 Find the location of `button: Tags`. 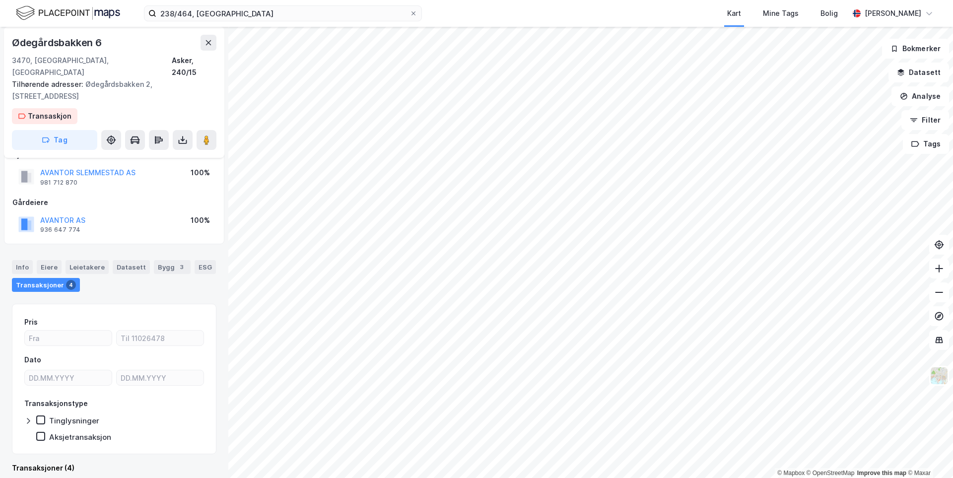

button: Tags is located at coordinates (925, 144).